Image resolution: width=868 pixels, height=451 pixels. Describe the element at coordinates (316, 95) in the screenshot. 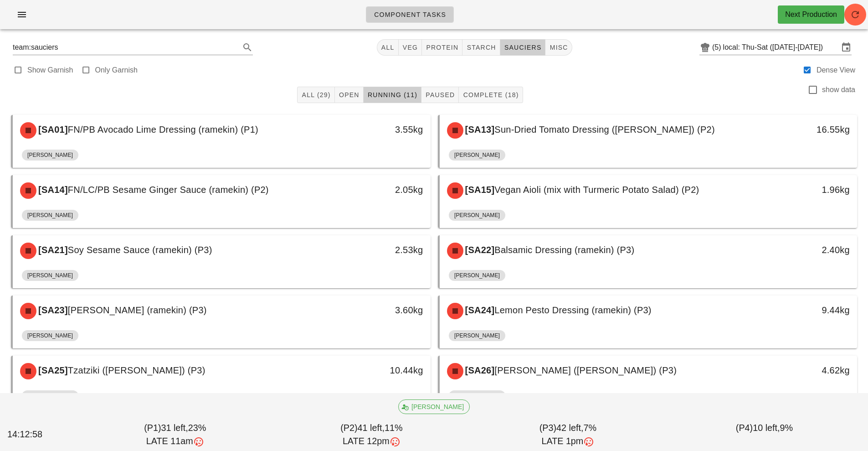

I see `span: All (29)` at that location.